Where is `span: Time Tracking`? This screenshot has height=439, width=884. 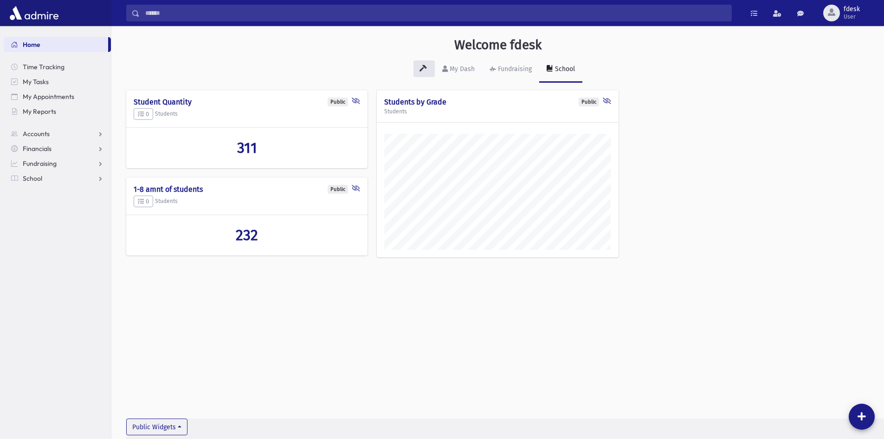
span: Time Tracking is located at coordinates (44, 67).